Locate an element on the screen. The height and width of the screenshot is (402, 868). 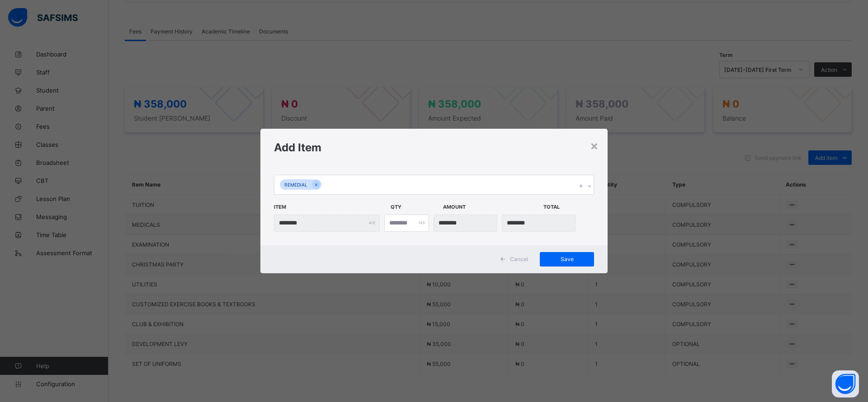
span: Cancel is located at coordinates (519, 259).